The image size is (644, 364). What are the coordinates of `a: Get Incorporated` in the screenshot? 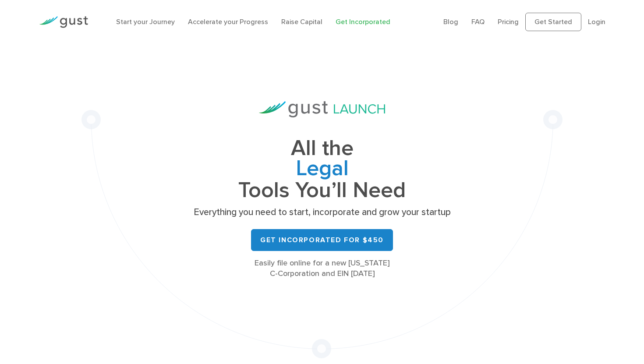 It's located at (363, 22).